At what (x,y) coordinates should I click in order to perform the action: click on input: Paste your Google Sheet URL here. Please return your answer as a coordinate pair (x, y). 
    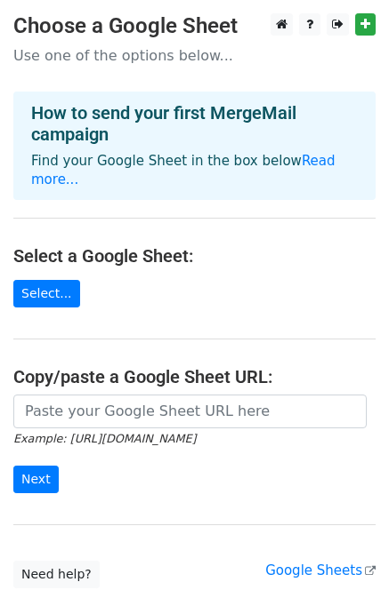
    Looking at the image, I should click on (189, 412).